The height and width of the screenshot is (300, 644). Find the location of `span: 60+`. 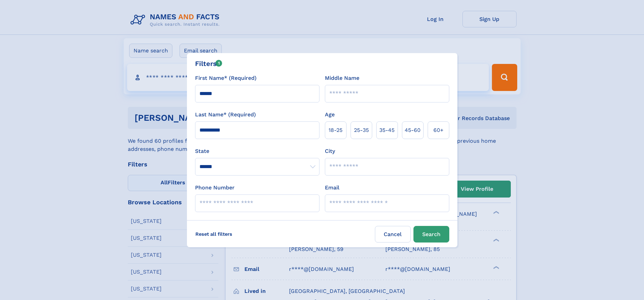

span: 60+ is located at coordinates (439, 130).